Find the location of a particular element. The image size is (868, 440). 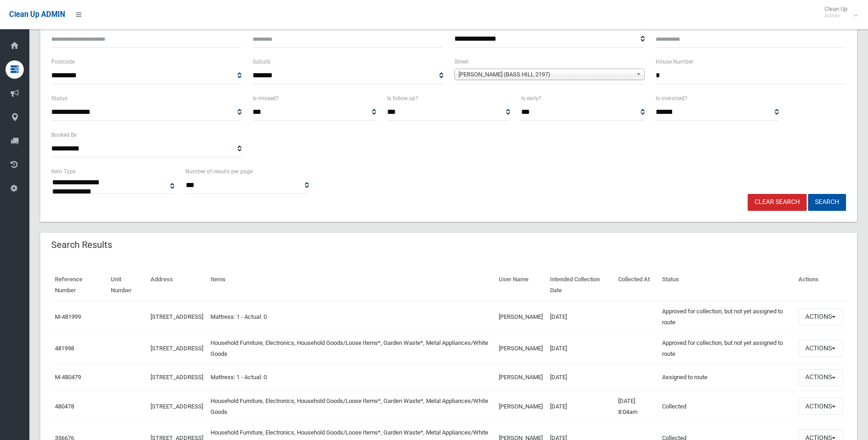

label: Item Type is located at coordinates (63, 171).